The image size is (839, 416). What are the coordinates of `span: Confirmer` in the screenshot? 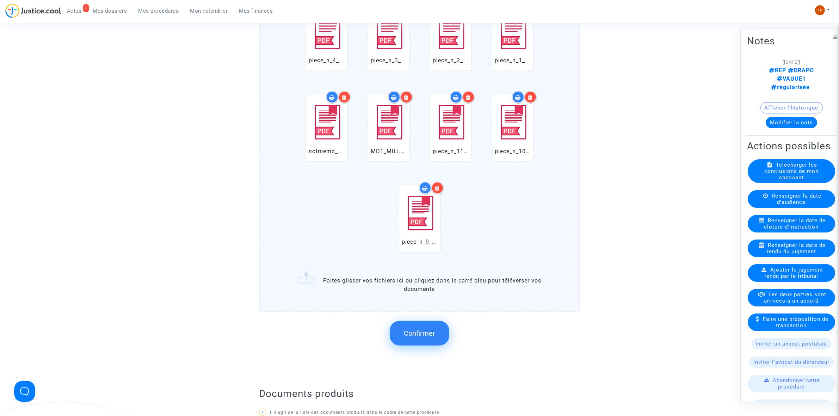 It's located at (420, 334).